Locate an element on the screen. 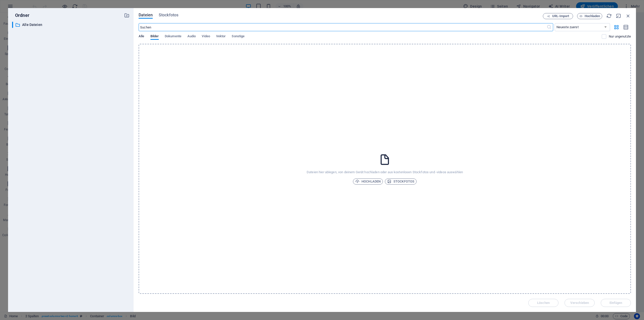 The width and height of the screenshot is (644, 320). span: Alle is located at coordinates (141, 37).